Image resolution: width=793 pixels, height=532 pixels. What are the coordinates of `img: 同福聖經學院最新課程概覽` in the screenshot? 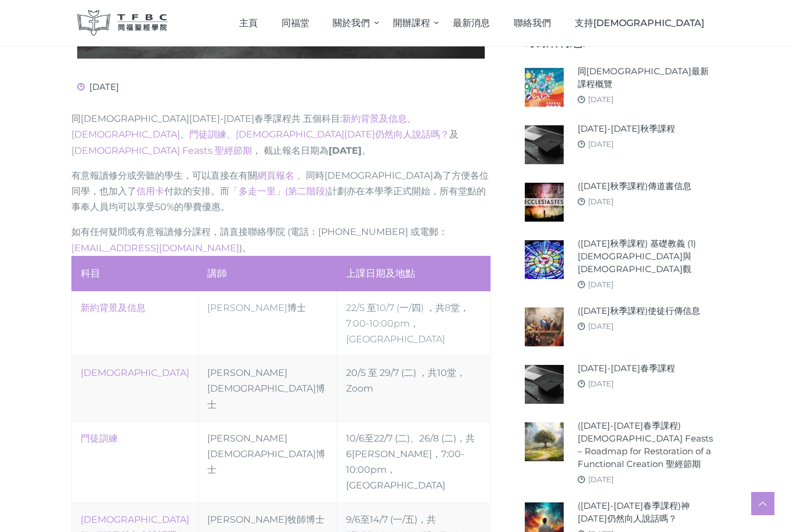 It's located at (544, 87).